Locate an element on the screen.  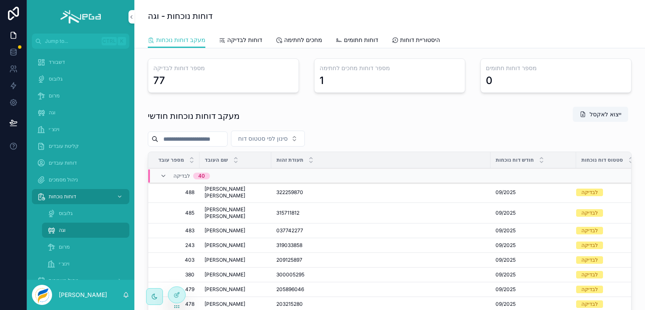
span: Ctrl is located at coordinates (109, 41).